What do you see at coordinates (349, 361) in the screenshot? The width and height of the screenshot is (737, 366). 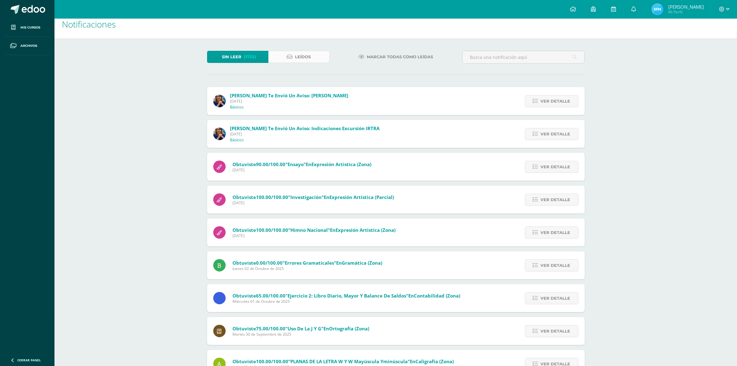 I see `span: "PLANAS DE LA LETRA W y w mayúscula yminúscula"` at bounding box center [349, 361].